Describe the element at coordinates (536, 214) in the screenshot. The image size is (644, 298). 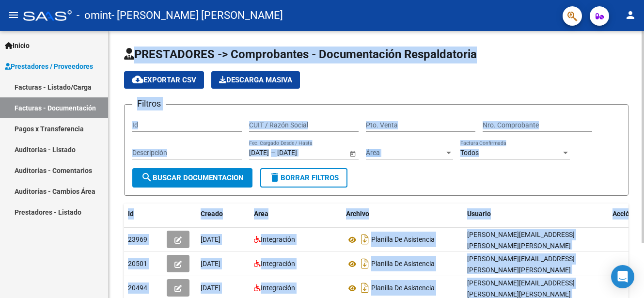
I see `datatable-header-cell: Usuario` at that location.